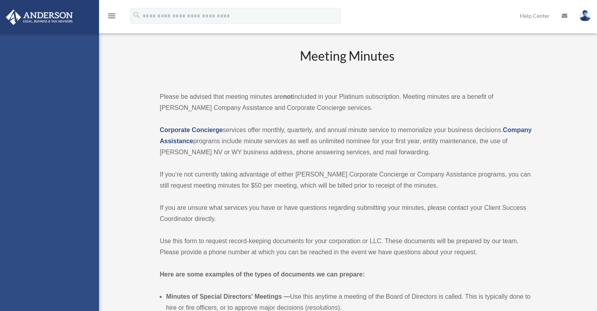 The height and width of the screenshot is (311, 597). I want to click on p: Please be advised that meeting minutes are included in your Platinum subscription. Meeting minute..., so click(347, 102).